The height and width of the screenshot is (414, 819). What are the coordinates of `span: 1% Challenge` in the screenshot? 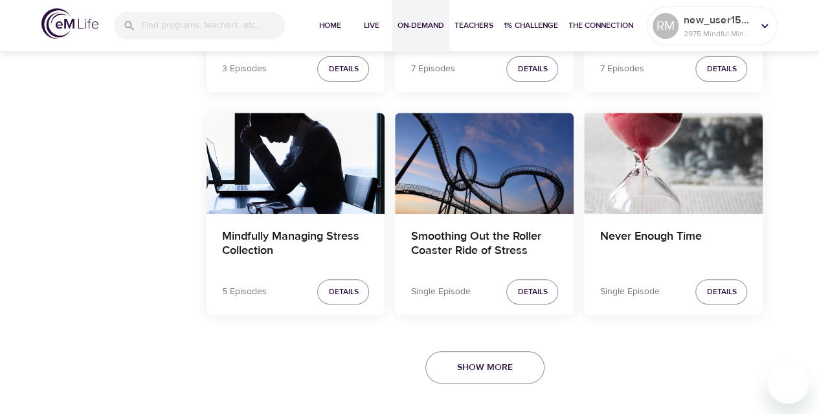 It's located at (531, 25).